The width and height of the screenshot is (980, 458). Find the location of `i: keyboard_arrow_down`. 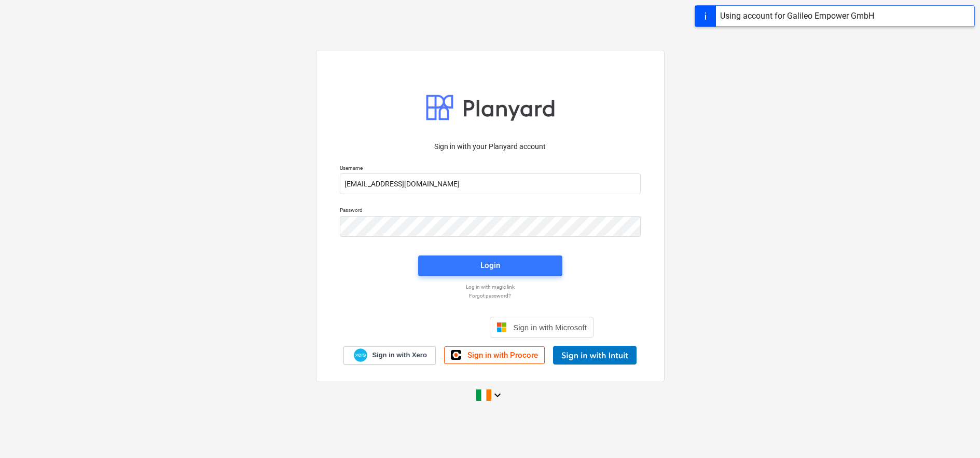

i: keyboard_arrow_down is located at coordinates (497, 395).